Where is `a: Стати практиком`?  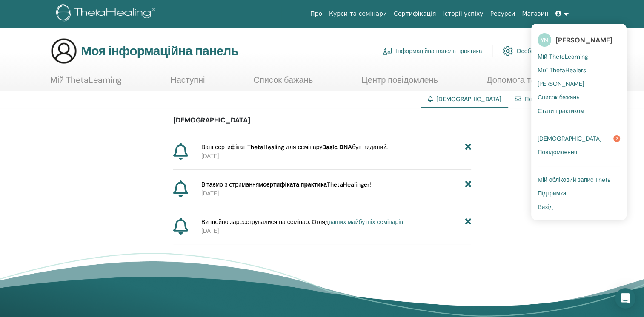 a: Стати практиком is located at coordinates (579, 111).